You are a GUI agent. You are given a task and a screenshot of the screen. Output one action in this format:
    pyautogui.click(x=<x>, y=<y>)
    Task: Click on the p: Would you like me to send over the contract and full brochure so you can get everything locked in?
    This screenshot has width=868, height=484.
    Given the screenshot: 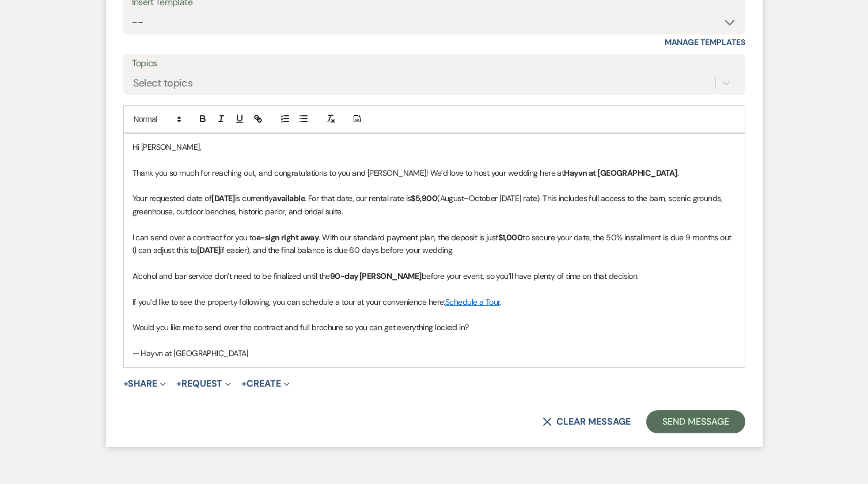 What is the action you would take?
    pyautogui.click(x=434, y=327)
    